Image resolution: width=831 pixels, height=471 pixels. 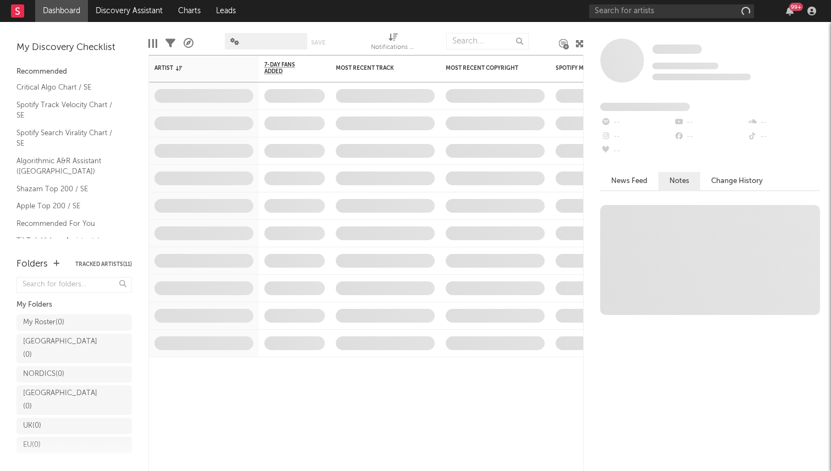 I want to click on input: Search for folders..., so click(x=74, y=285).